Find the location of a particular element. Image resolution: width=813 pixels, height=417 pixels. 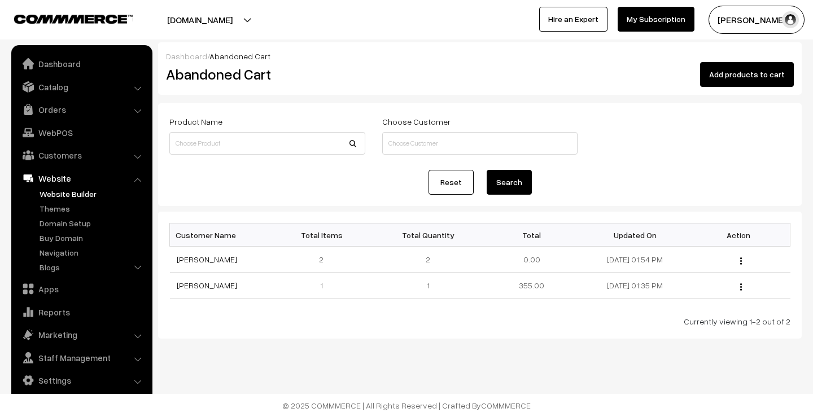

a: Orders is located at coordinates (81, 110).